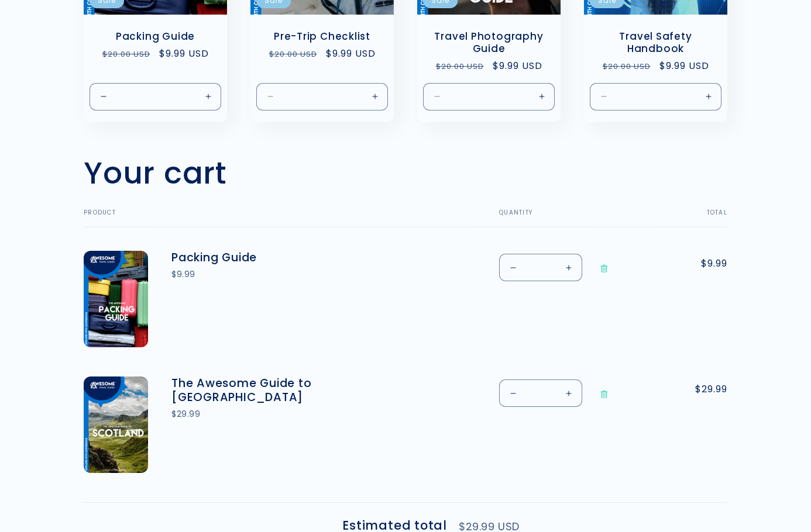 The image size is (811, 532). Describe the element at coordinates (489, 43) in the screenshot. I see `a: Travel Photography Guide` at that location.